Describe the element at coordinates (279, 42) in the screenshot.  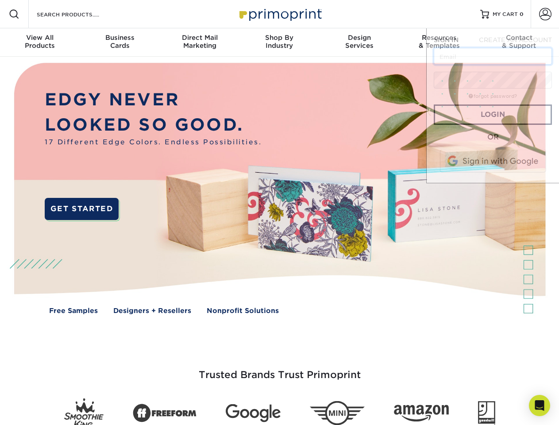
I see `div: Industry` at that location.